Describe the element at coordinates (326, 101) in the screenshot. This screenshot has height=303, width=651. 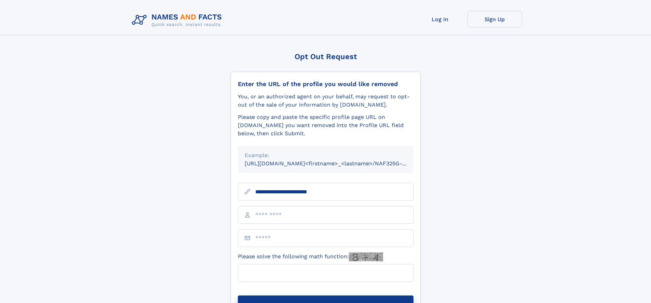
I see `div: You, or an authorized agent on your behalf, may request to opt-out of the sale of your informatio...` at that location.